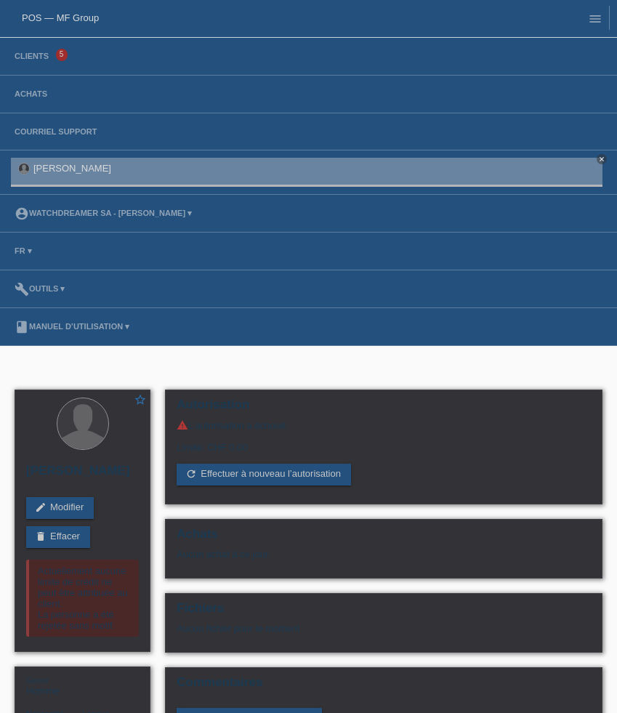 The image size is (617, 713). What do you see at coordinates (602, 159) in the screenshot?
I see `a: close` at bounding box center [602, 159].